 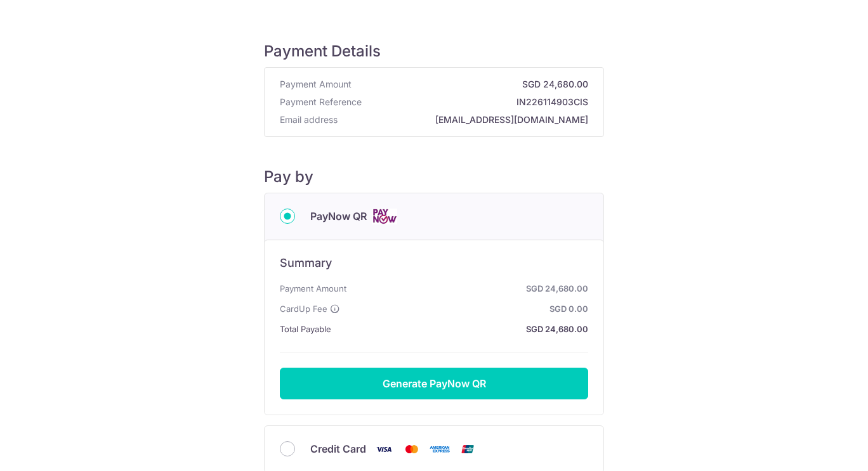 What do you see at coordinates (411, 449) in the screenshot?
I see `img: Mastercard` at bounding box center [411, 449].